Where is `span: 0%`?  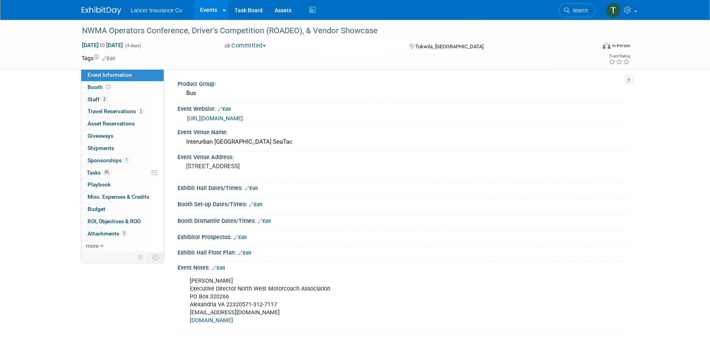
span: 0% is located at coordinates (107, 172).